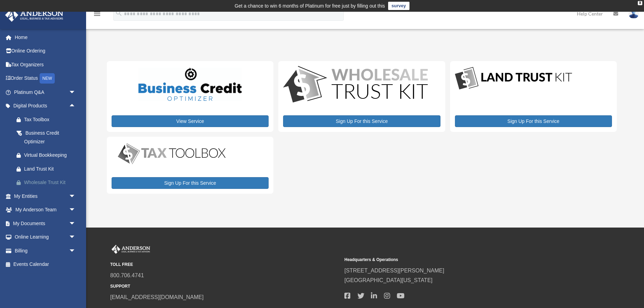 This screenshot has width=644, height=308. Describe the element at coordinates (51, 168) in the screenshot. I see `div: Land Trust Kit` at that location.